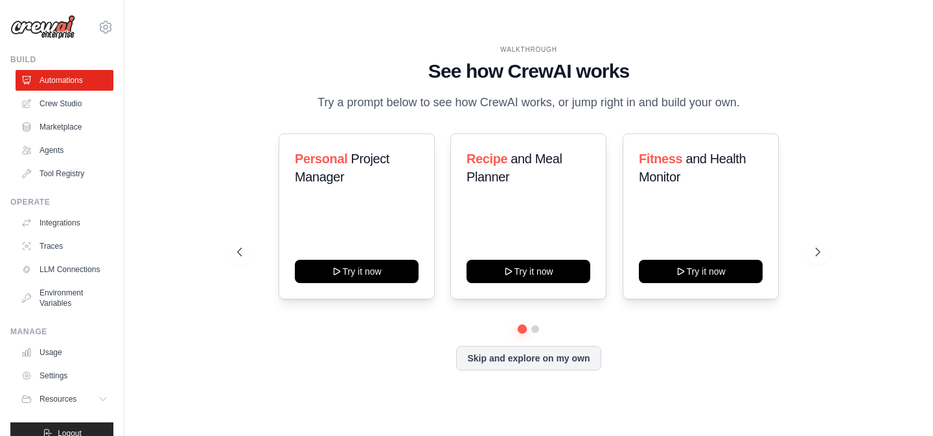  I want to click on button: Skip and explore on my own, so click(528, 358).